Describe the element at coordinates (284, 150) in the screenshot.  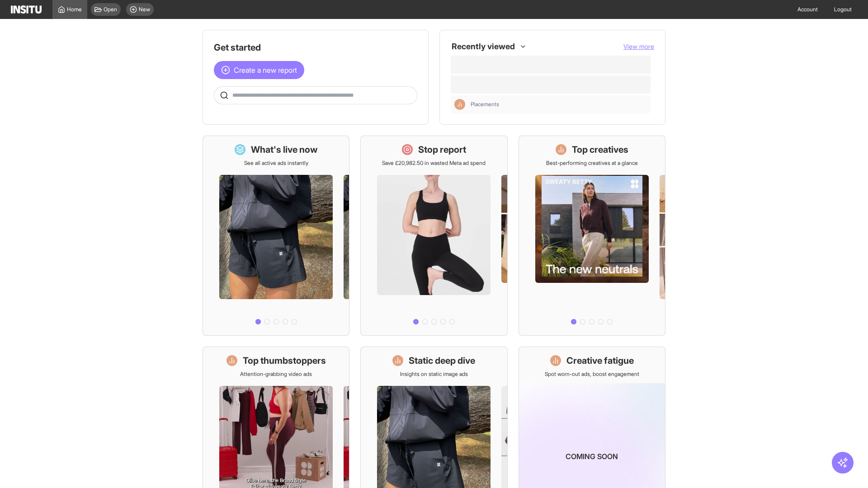
I see `h1: What's live now` at that location.